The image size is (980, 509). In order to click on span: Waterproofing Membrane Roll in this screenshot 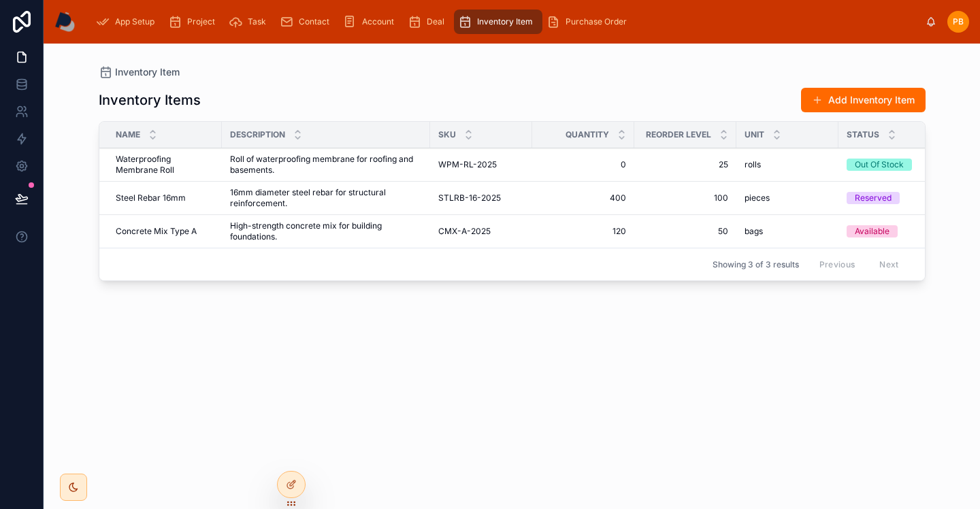, I will do `click(164, 164)`.